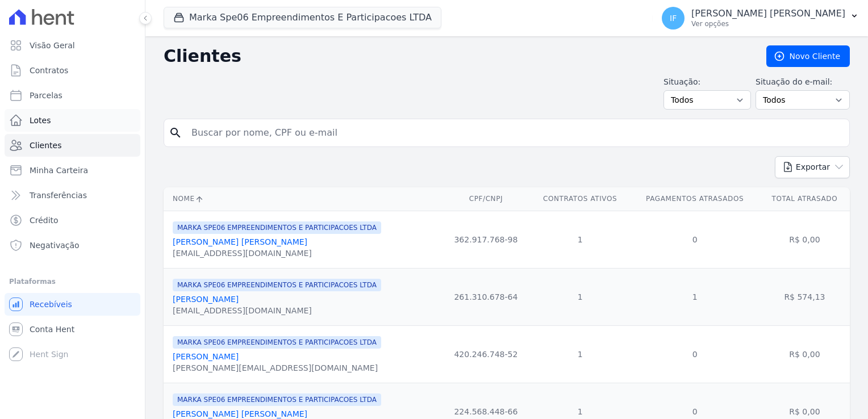 The width and height of the screenshot is (868, 419). What do you see at coordinates (580, 199) in the screenshot?
I see `th: Contratos Ativos` at bounding box center [580, 199].